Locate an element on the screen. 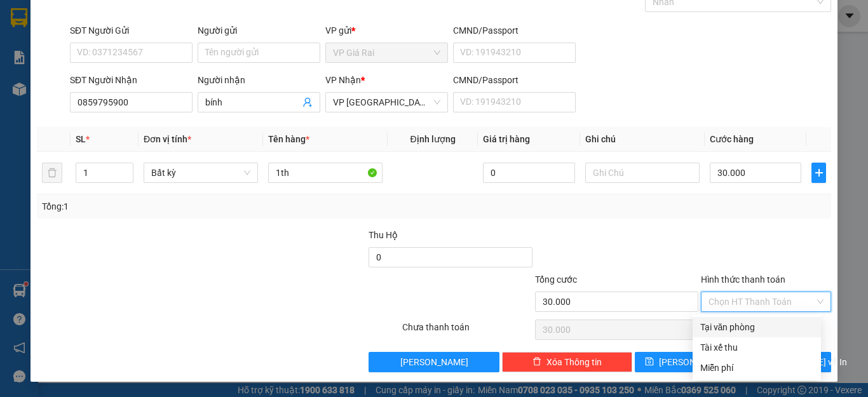 The width and height of the screenshot is (868, 397). input: VD: Bàn, Ghế is located at coordinates (326, 173).